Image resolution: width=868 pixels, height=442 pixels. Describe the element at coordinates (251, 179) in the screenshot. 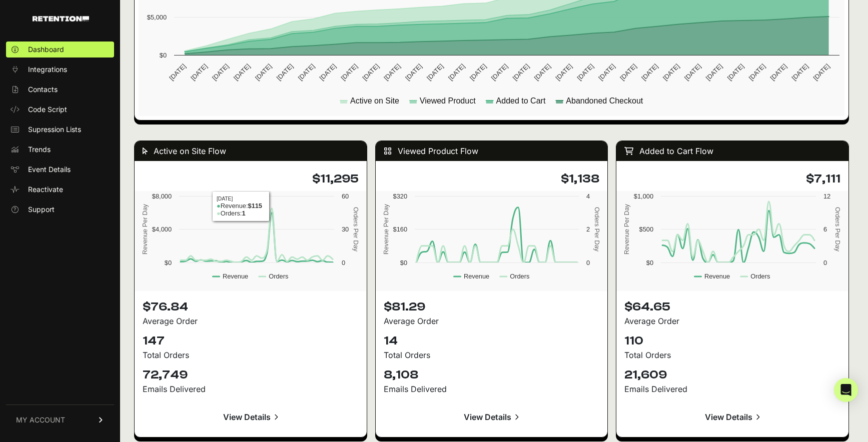

I see `h4: $11,295` at that location.